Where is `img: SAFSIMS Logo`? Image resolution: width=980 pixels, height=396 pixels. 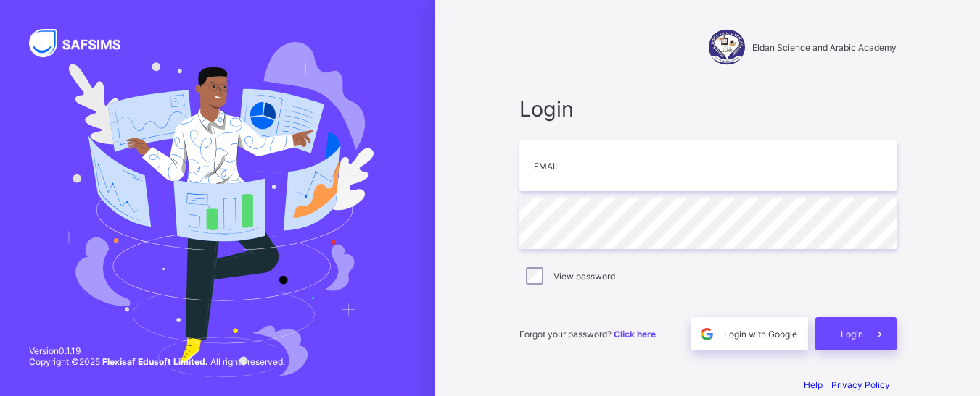
img: SAFSIMS Logo is located at coordinates (83, 43).